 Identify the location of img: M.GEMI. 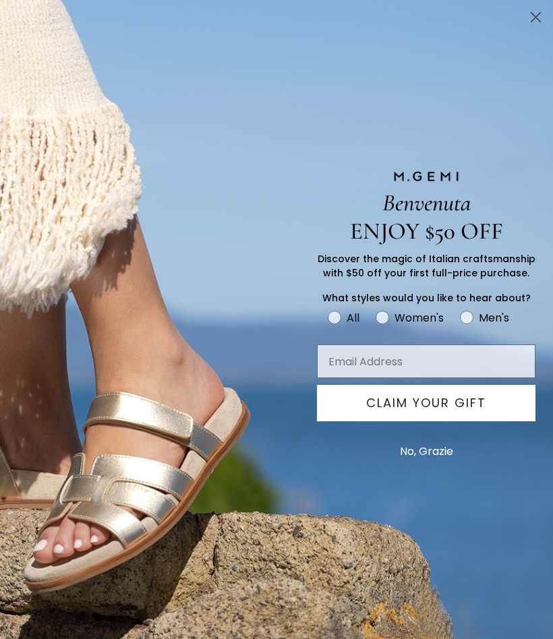
(426, 177).